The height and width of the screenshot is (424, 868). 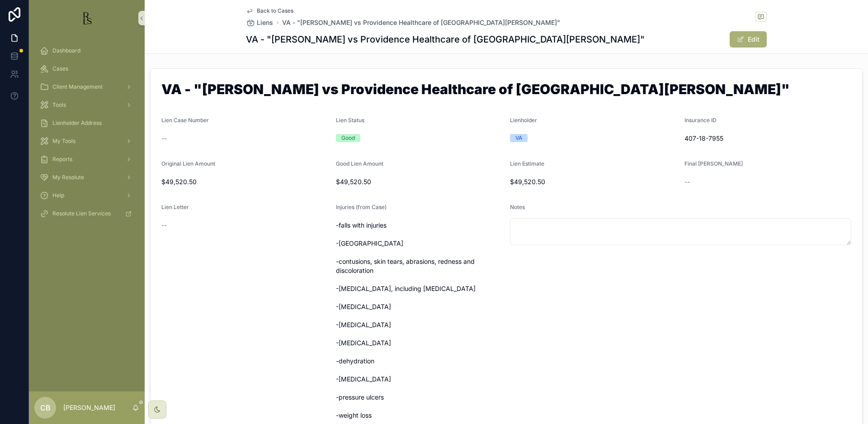 I want to click on span: Resolute Lien Services, so click(x=81, y=214).